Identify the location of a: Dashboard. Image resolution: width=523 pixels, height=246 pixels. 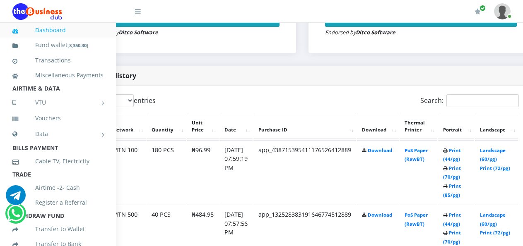
(58, 30).